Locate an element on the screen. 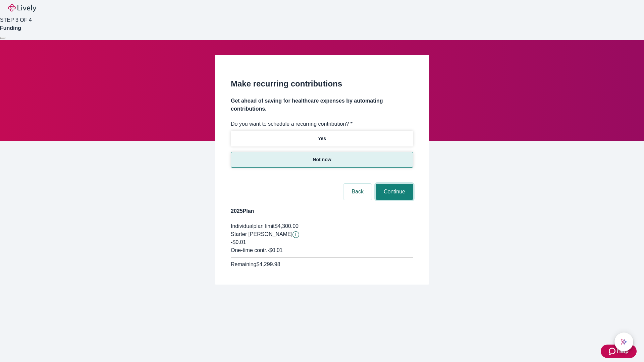 Image resolution: width=644 pixels, height=362 pixels. button: Zendesk support iconHelp is located at coordinates (618, 351).